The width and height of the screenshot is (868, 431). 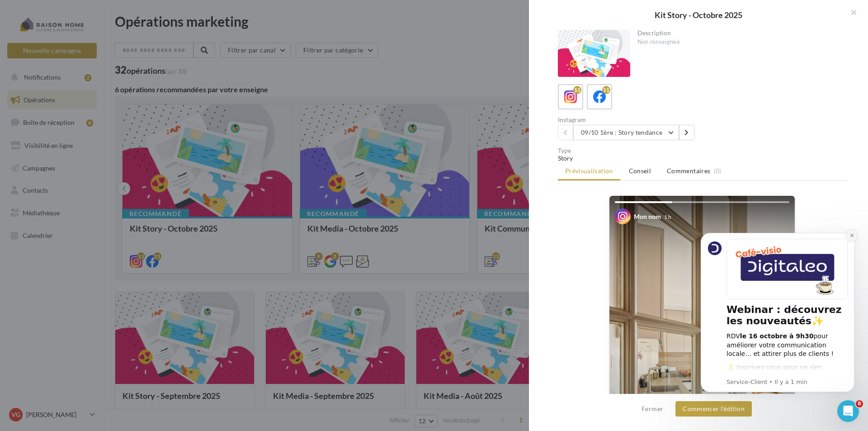 What do you see at coordinates (100, 124) in the screenshot?
I see `div: RDV pour améliorer votre communication locale… et attirer plus de clients !` at bounding box center [100, 124].